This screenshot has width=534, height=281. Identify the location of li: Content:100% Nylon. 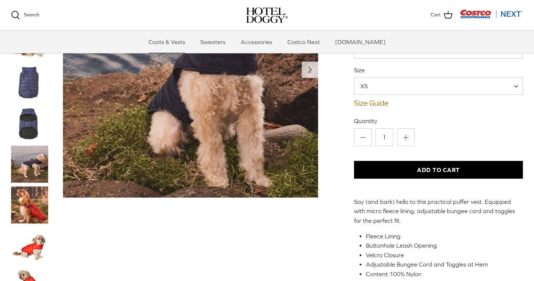
(442, 274).